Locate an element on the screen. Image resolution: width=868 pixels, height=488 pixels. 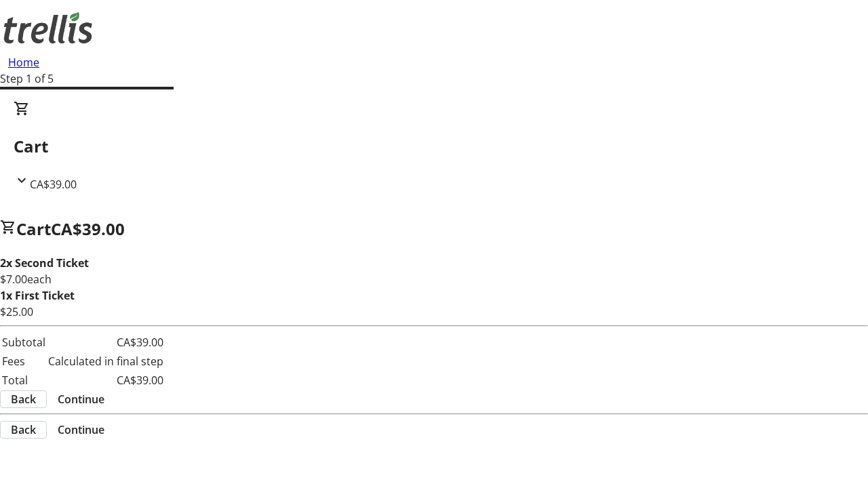
div: CartCA$39.00 is located at coordinates (434, 146).